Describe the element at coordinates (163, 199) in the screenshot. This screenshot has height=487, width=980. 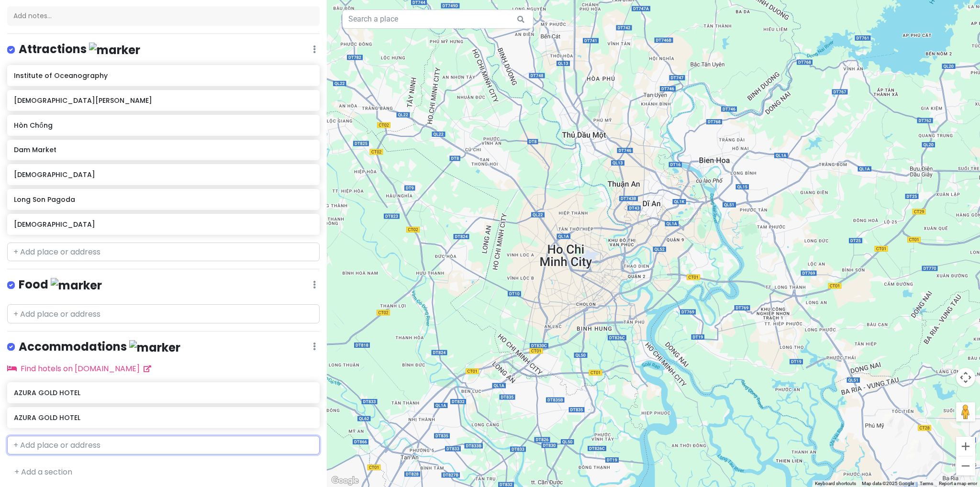
I see `h6: Long Son Pagoda` at that location.